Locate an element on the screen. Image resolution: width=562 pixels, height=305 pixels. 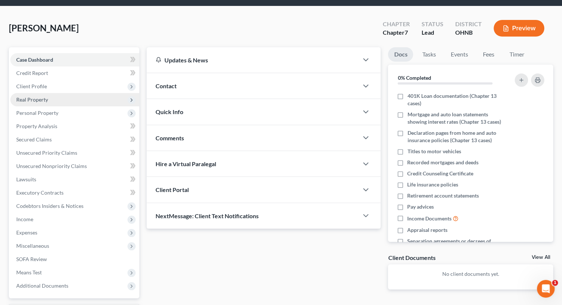
button: Preview is located at coordinates (519, 28).